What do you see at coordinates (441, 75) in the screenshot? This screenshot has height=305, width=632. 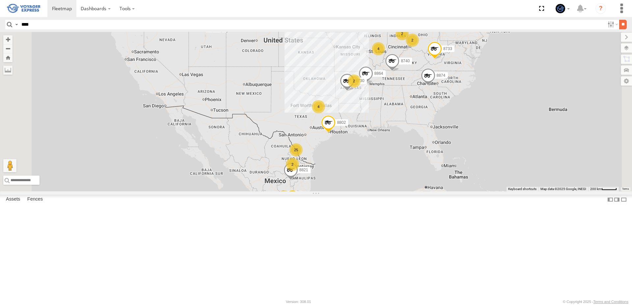 I see `span: 8874` at bounding box center [441, 75].